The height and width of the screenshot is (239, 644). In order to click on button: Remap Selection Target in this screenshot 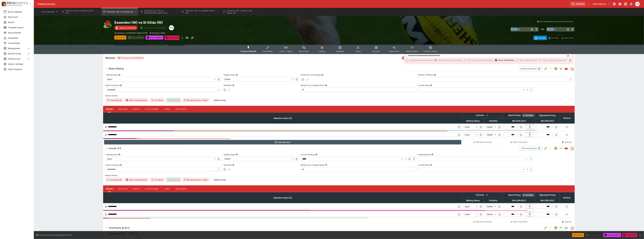, I will do `click(196, 100)`.